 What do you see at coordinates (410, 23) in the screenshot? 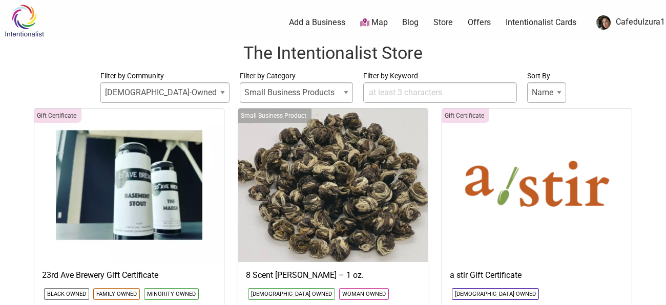
I see `a: Blog` at bounding box center [410, 23].